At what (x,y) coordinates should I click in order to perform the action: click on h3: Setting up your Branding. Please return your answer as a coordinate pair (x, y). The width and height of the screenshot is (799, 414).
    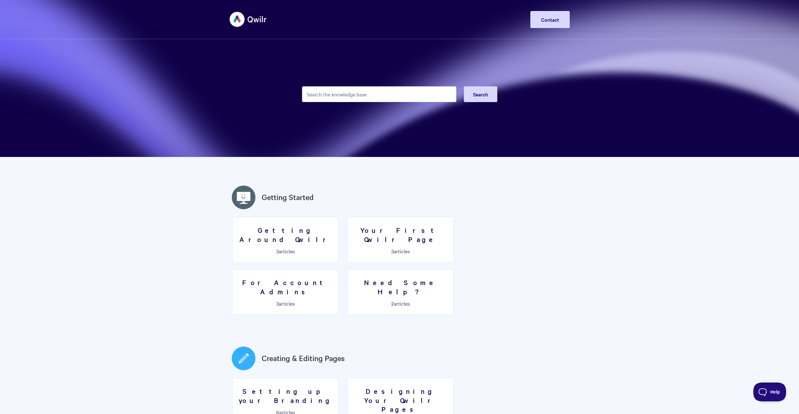
    Looking at the image, I should click on (285, 395).